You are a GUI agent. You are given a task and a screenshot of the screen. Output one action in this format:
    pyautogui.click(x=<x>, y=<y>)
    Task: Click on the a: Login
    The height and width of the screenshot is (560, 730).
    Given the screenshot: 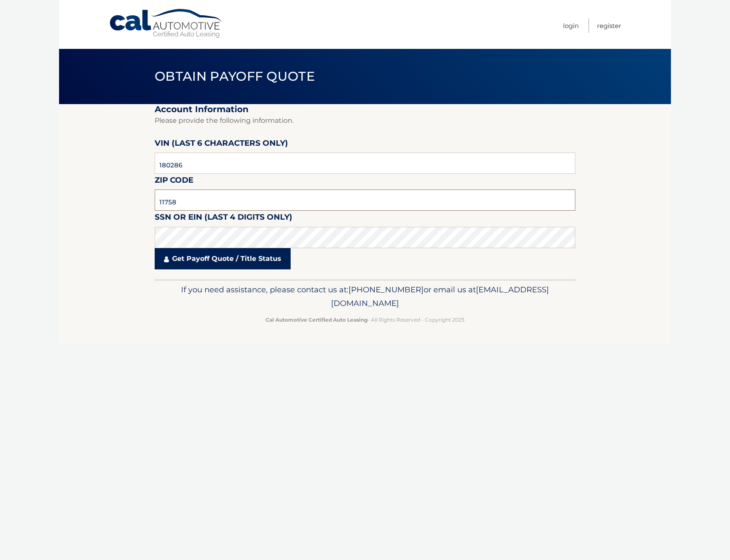 What is the action you would take?
    pyautogui.click(x=571, y=26)
    